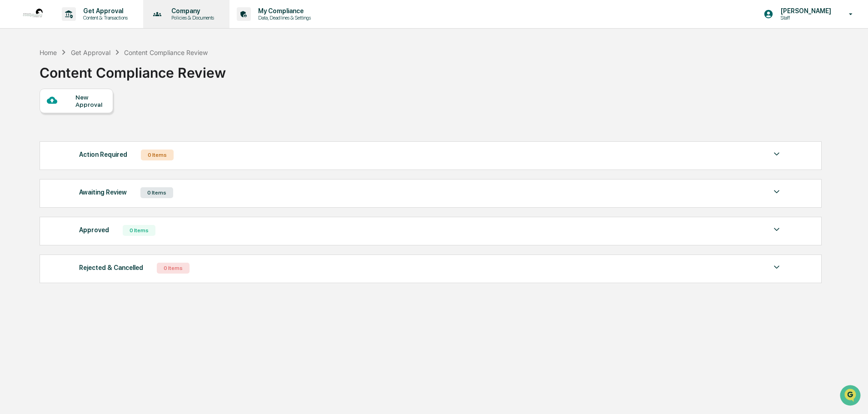 This screenshot has height=414, width=868. Describe the element at coordinates (11, 11) in the screenshot. I see `button: Open customer support` at that location.